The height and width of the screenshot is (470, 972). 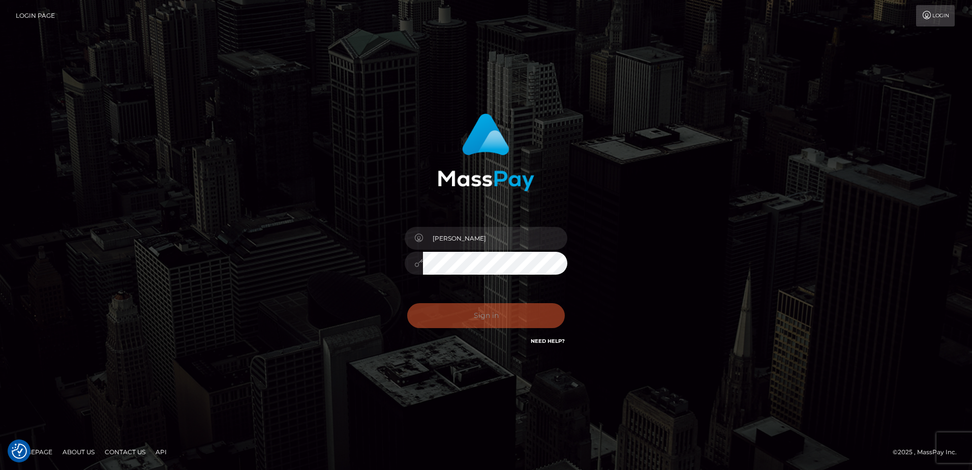 What do you see at coordinates (125, 452) in the screenshot?
I see `a: Contact Us` at bounding box center [125, 452].